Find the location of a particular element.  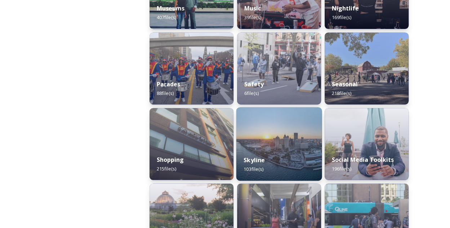

strong: Parades is located at coordinates (168, 84).